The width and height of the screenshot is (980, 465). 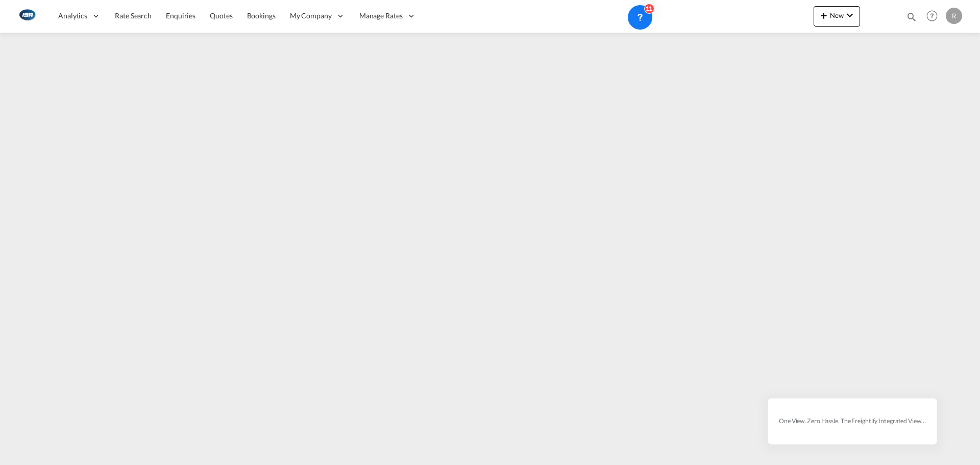 I want to click on span: Enquiries, so click(x=180, y=16).